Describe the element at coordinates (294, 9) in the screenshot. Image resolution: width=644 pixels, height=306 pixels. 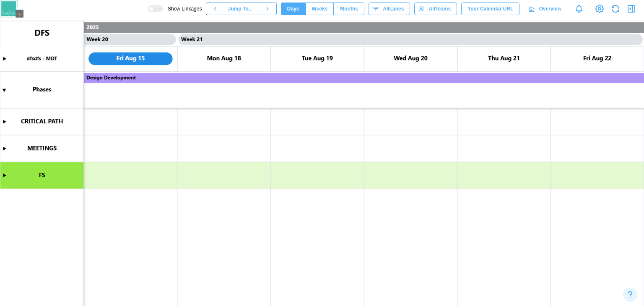
I see `button: Days` at that location.